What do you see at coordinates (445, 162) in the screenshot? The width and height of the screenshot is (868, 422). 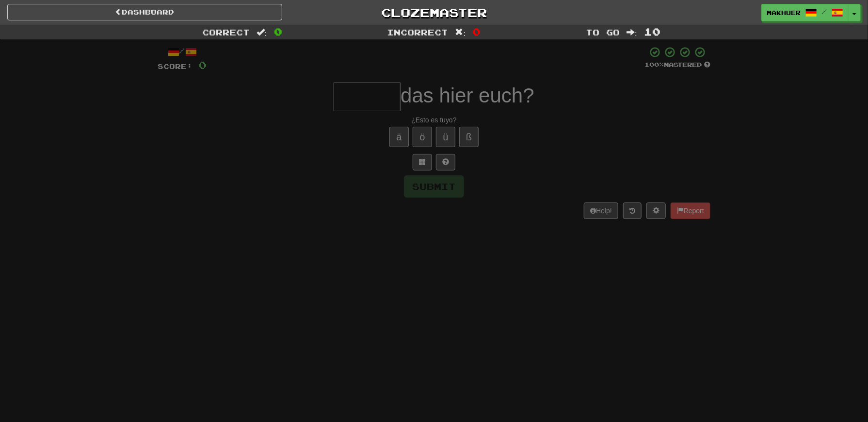 I see `button: Single letter hint - you only get 1 per sentence and score half the points! alt+h` at bounding box center [445, 162].